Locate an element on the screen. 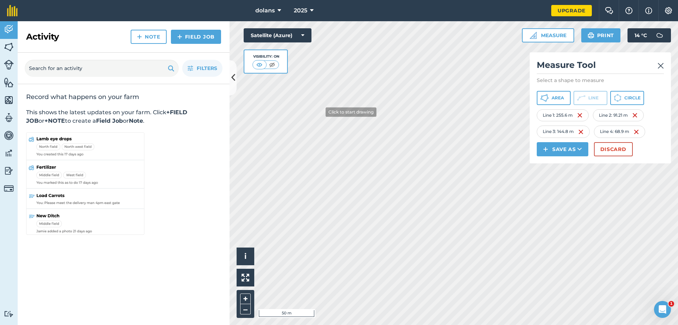  h2: Activity is located at coordinates (42, 37).